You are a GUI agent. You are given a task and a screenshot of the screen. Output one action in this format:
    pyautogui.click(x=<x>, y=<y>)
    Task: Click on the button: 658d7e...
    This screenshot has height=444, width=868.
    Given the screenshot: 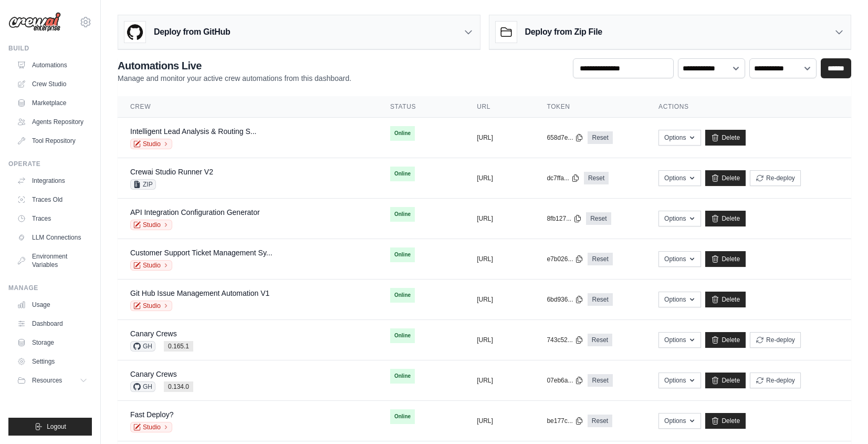 What is the action you would take?
    pyautogui.click(x=565, y=138)
    